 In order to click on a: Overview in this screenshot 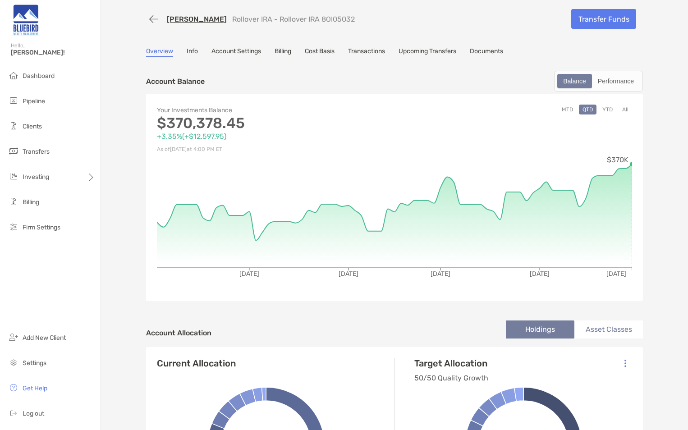, I will do `click(159, 52)`.